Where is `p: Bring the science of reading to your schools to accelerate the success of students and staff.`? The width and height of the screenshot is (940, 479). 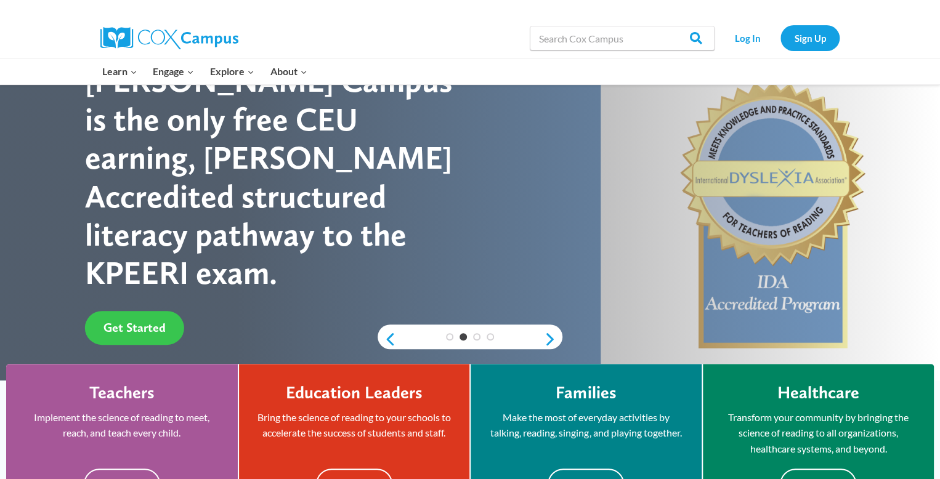
p: Bring the science of reading to your schools to accelerate the success of students and staff. is located at coordinates (354, 425).